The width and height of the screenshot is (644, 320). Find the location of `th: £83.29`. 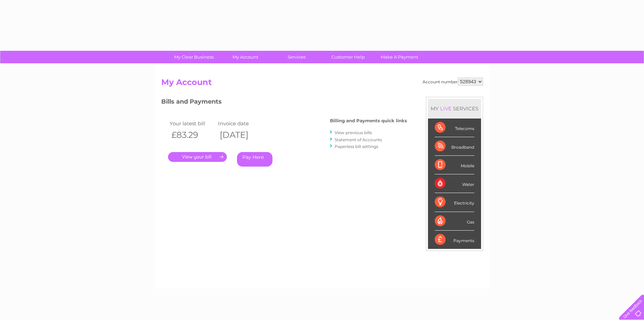

th: £83.29 is located at coordinates (193, 135).